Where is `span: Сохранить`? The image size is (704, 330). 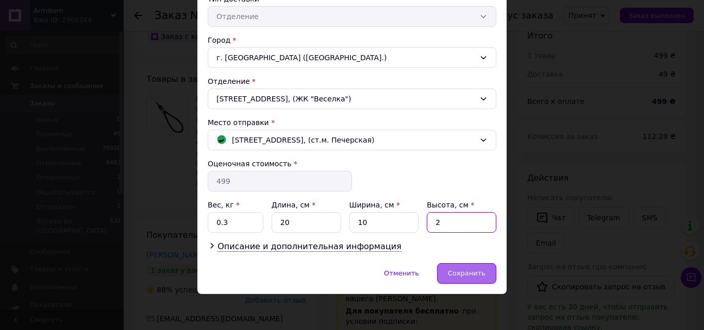
span: Сохранить is located at coordinates (466, 273).